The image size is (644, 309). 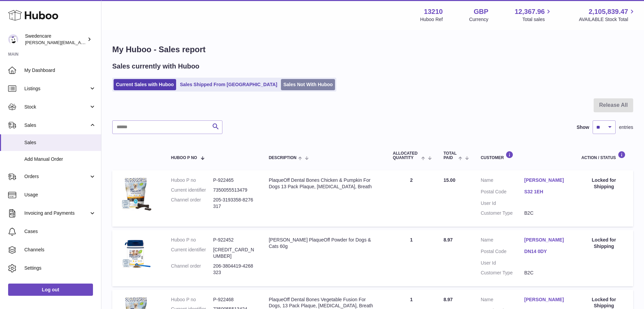 I want to click on dd: 205-3193358-8276317, so click(x=234, y=203).